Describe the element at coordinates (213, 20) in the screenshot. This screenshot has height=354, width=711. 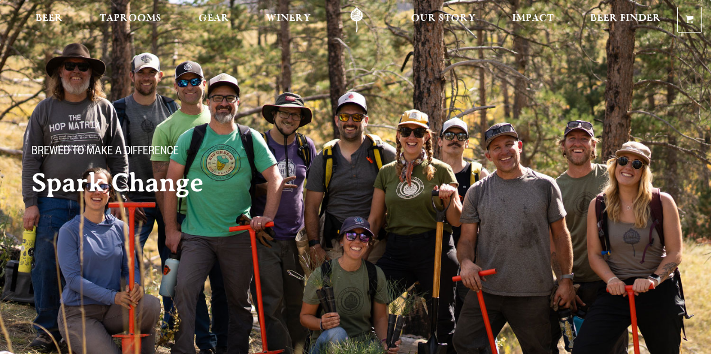
I see `a: Gear` at that location.